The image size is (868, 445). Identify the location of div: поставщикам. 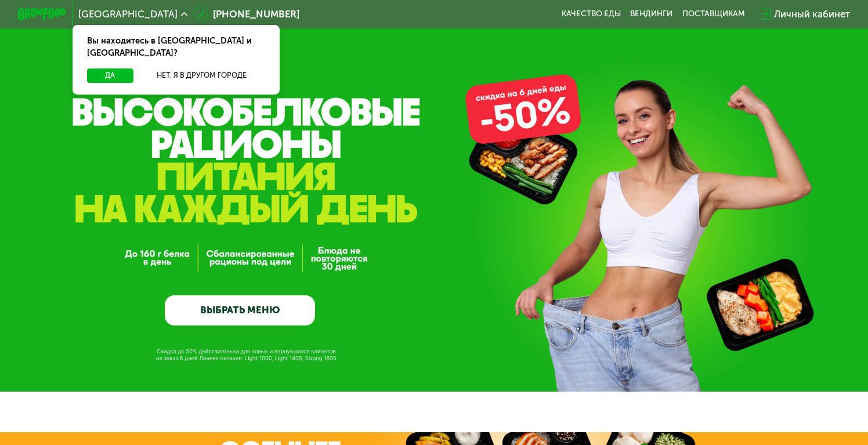
(713, 14).